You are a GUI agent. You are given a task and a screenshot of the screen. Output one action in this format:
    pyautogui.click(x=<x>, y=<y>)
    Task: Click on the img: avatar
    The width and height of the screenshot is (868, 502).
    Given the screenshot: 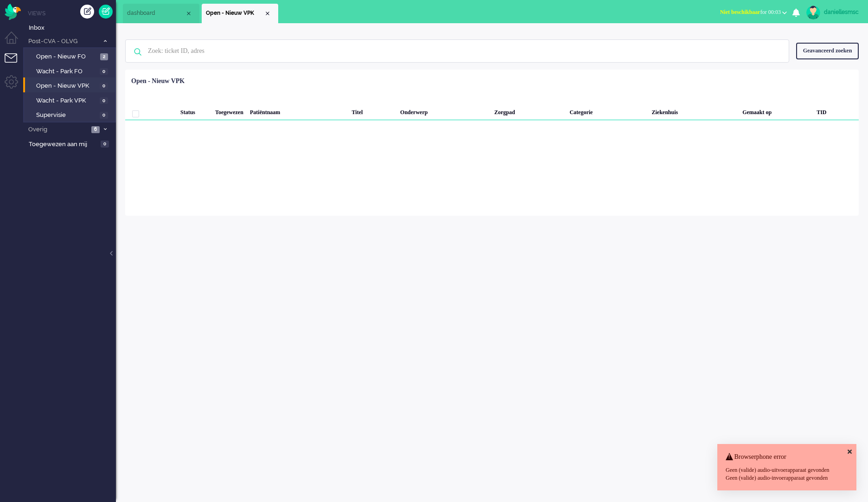 What is the action you would take?
    pyautogui.click(x=813, y=13)
    